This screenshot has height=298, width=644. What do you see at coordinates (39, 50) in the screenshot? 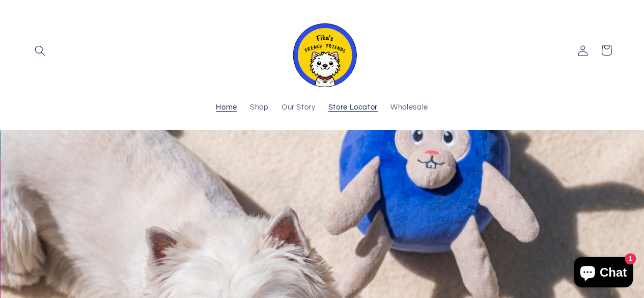
I see `summary: Search` at bounding box center [39, 50].